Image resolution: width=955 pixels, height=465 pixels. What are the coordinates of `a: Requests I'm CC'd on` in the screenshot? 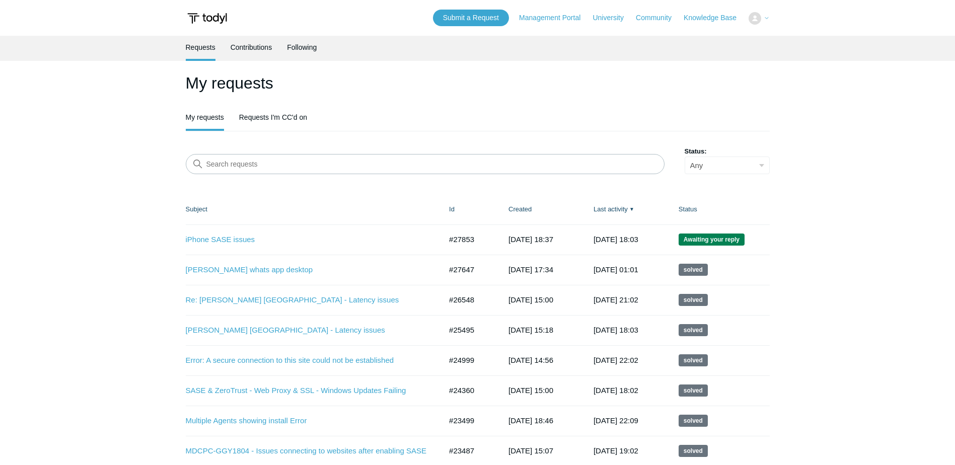 It's located at (273, 117).